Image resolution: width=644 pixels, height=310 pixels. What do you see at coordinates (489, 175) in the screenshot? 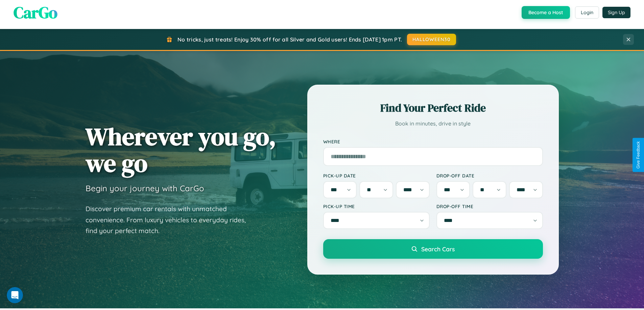
I see `label: Drop-off Date` at bounding box center [489, 175].